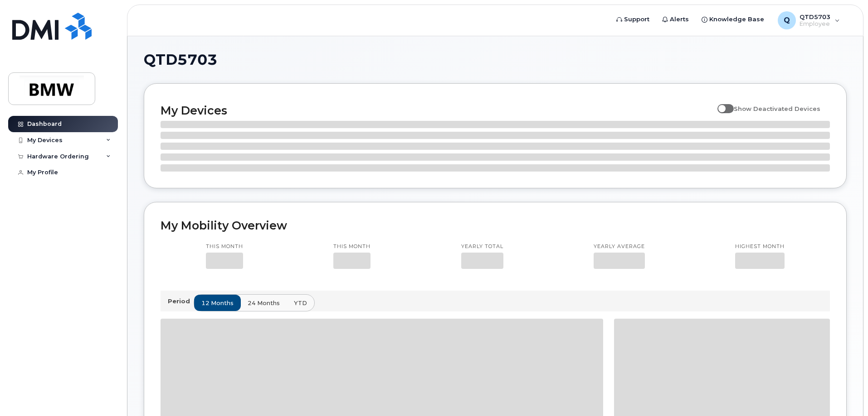  Describe the element at coordinates (618, 247) in the screenshot. I see `p: Yearly average` at that location.